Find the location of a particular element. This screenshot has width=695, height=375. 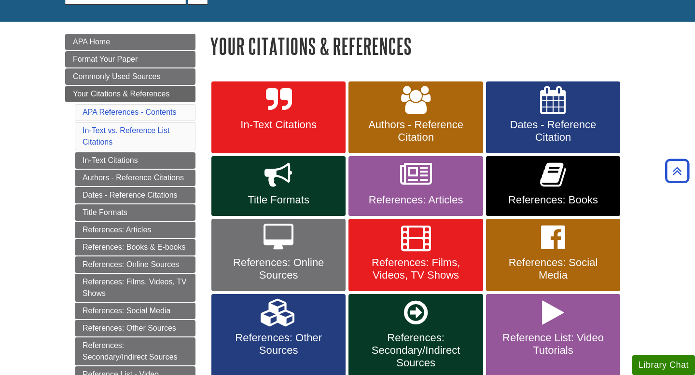

span: References: Books is located at coordinates (553, 200).